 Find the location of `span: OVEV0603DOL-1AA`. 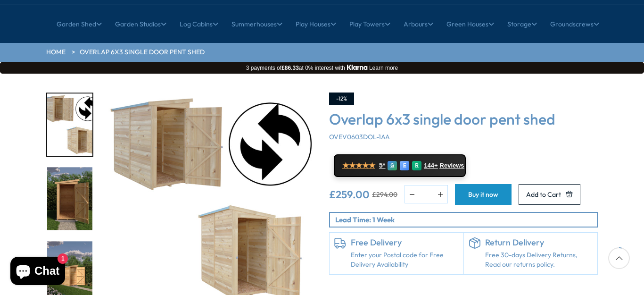

span: OVEV0603DOL-1AA is located at coordinates (359, 137).